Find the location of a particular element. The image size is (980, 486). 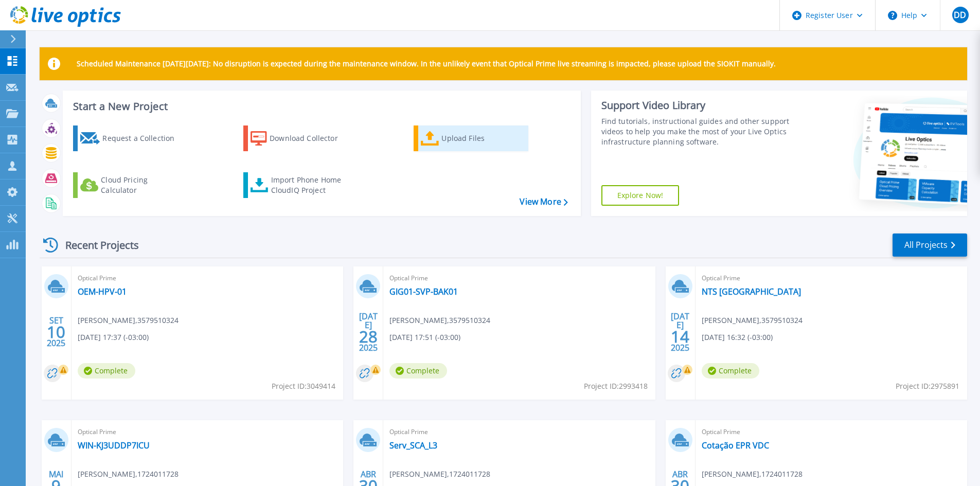

div: Cloud Pricing Calculator is located at coordinates (142, 185).